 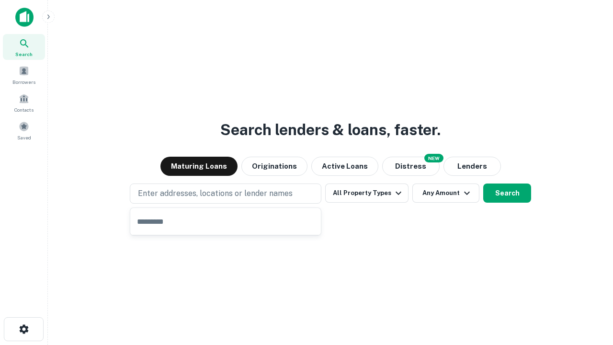 I want to click on div: NEW, so click(x=434, y=158).